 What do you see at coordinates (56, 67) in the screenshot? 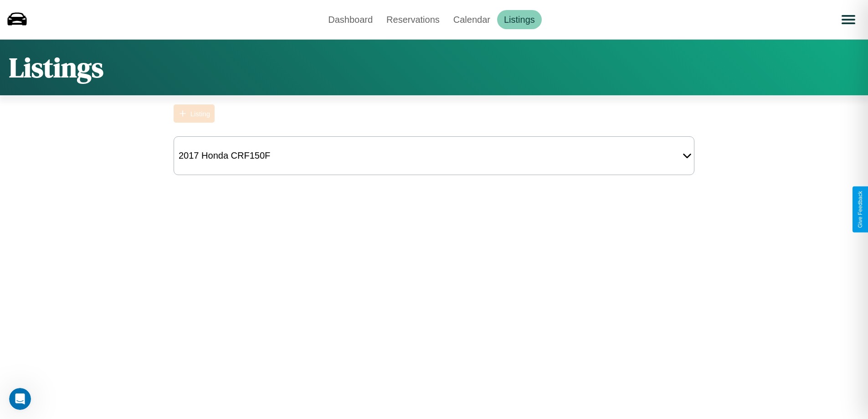
I see `h1: Listings` at bounding box center [56, 67].